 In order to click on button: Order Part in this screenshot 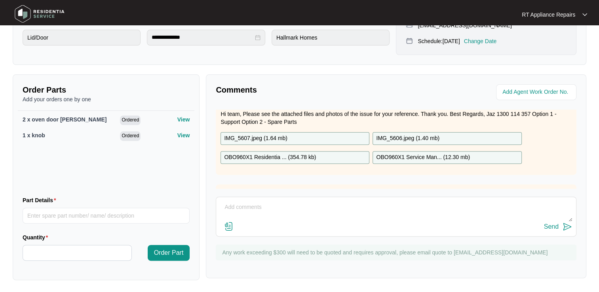, I will do `click(169, 253)`.